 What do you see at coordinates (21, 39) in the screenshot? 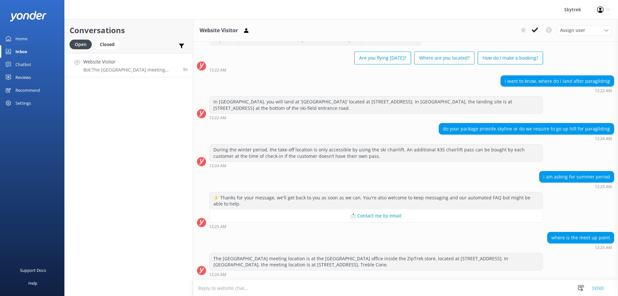
I see `div: Home` at bounding box center [21, 39].